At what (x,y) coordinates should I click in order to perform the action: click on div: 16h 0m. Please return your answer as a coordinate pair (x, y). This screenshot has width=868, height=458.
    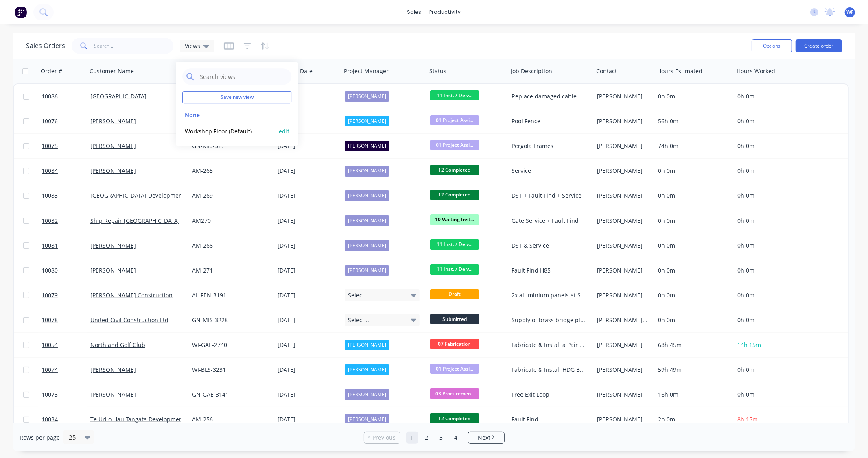
    Looking at the image, I should click on (693, 395).